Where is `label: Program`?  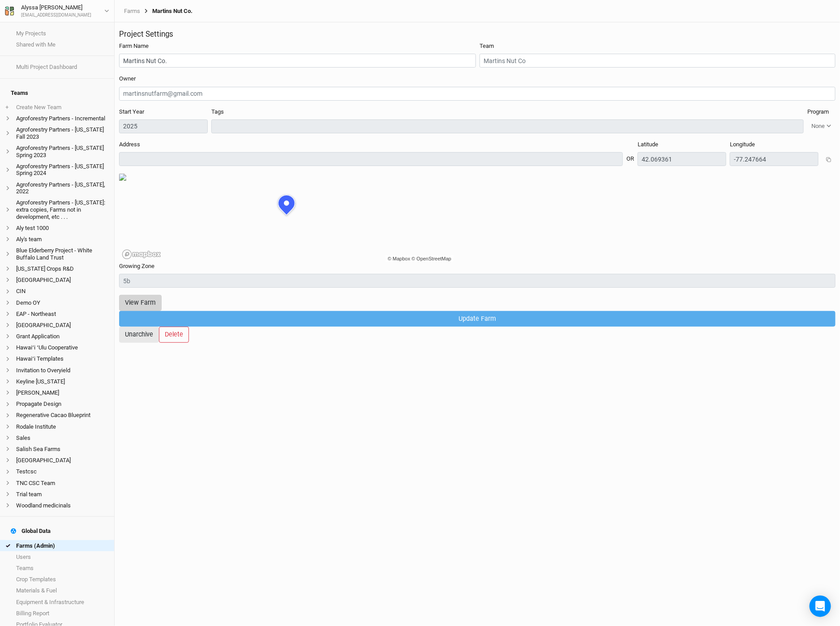
label: Program is located at coordinates (818, 112).